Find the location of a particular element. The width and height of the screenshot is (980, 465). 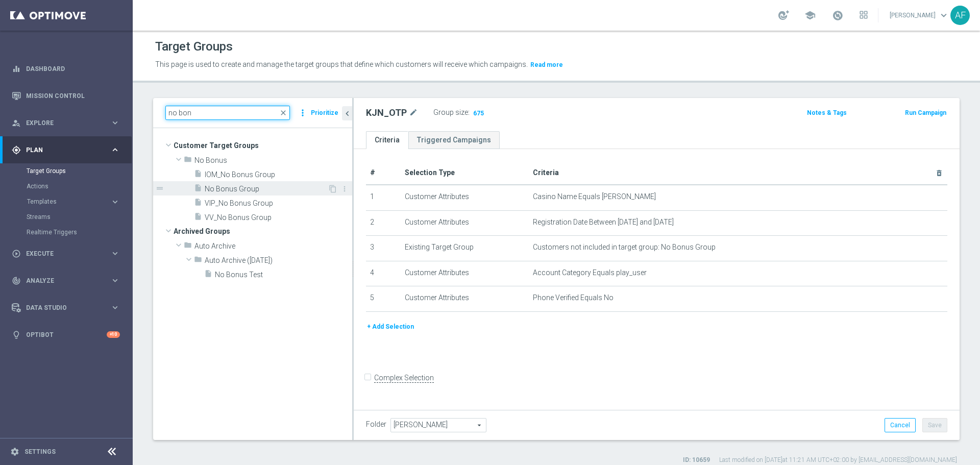

button: Read more is located at coordinates (547, 65).